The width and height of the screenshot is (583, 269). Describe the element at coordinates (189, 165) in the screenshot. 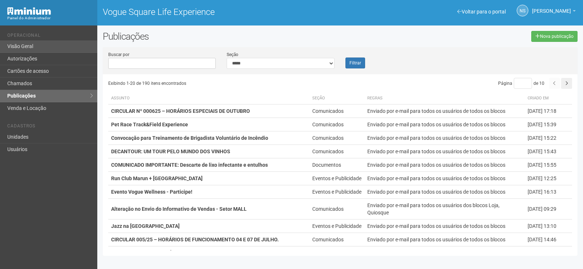

I see `strong: COMUNICADO IMPORTANTE: Descarte de lixo infectante e entulhos` at that location.